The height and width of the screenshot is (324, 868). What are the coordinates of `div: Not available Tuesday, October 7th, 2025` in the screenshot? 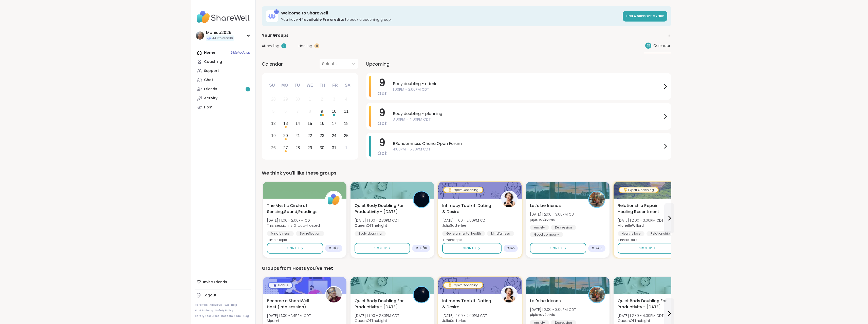 It's located at (298, 112).